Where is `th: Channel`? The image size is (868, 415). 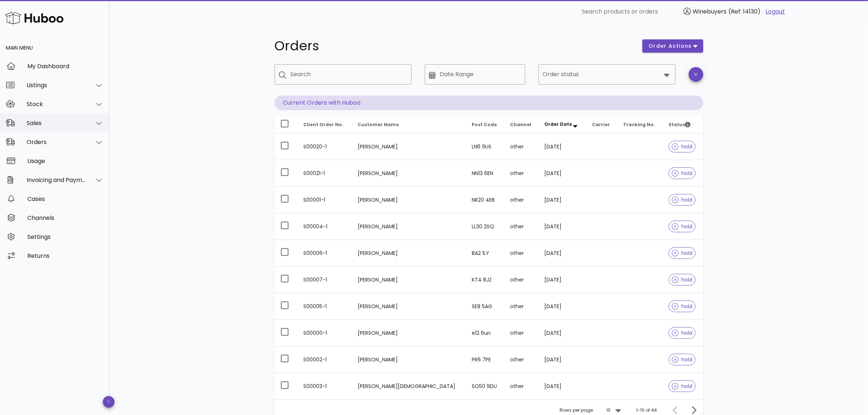 th: Channel is located at coordinates (521, 125).